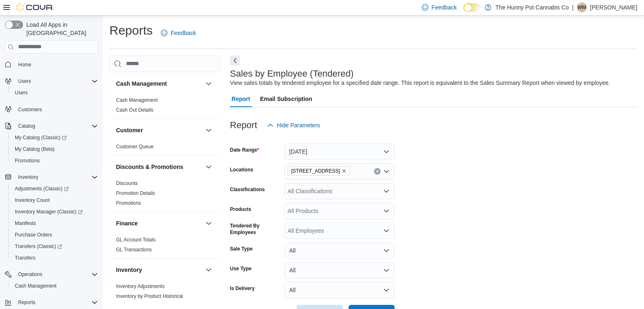  What do you see at coordinates (55, 258) in the screenshot?
I see `button: Transfers` at bounding box center [55, 258].